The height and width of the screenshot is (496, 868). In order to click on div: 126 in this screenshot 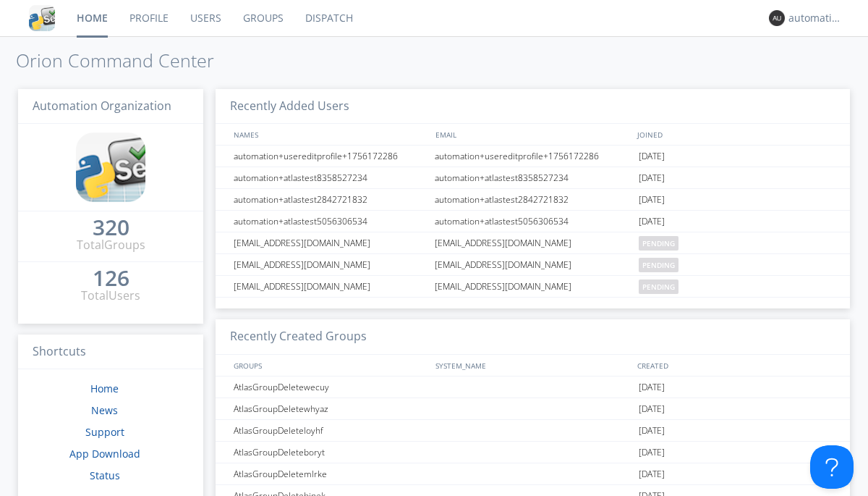, I will do `click(111, 278)`.